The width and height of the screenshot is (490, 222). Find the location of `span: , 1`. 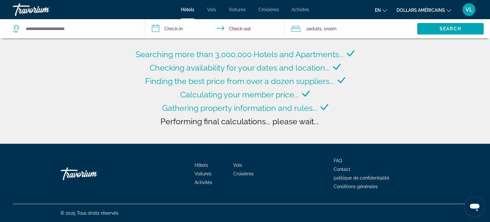

span: , 1 is located at coordinates (329, 29).